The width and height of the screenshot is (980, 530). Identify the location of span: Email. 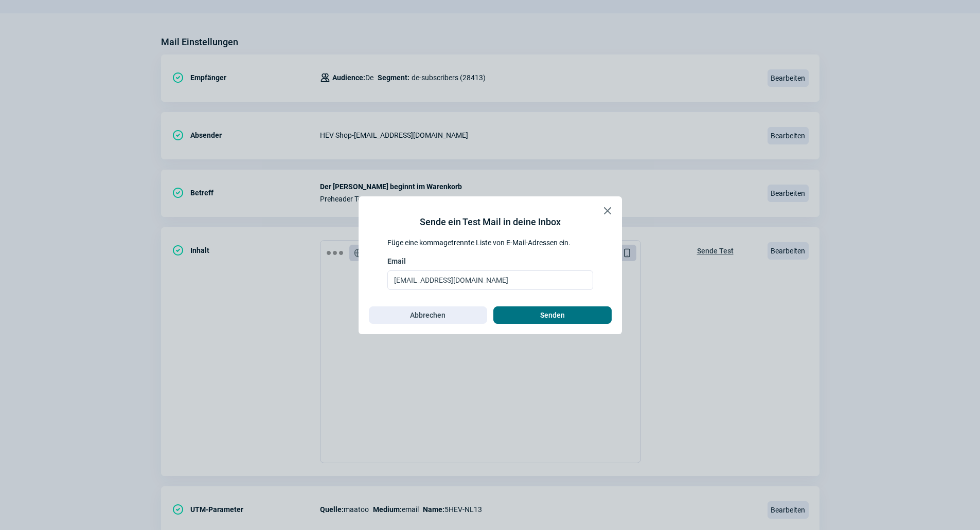
(397, 261).